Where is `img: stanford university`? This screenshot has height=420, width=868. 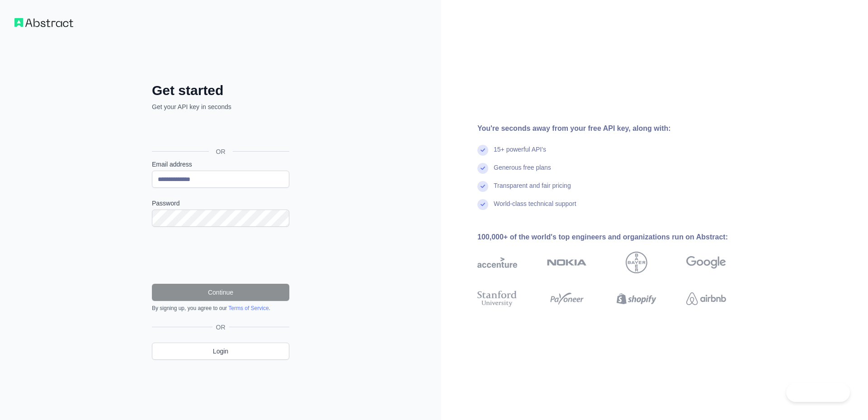
img: stanford university is located at coordinates (497, 299).